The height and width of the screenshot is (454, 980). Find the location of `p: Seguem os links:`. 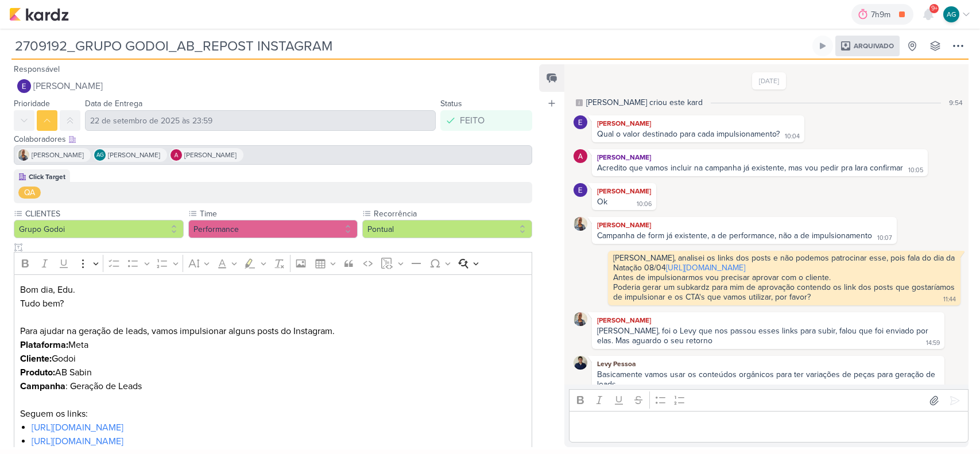

p: Seguem os links: is located at coordinates (273, 414).